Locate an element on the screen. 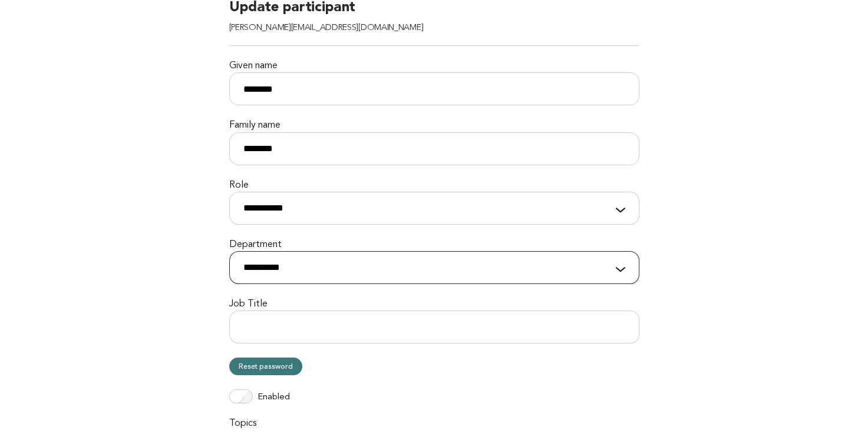  label: Enabled is located at coordinates (273, 397).